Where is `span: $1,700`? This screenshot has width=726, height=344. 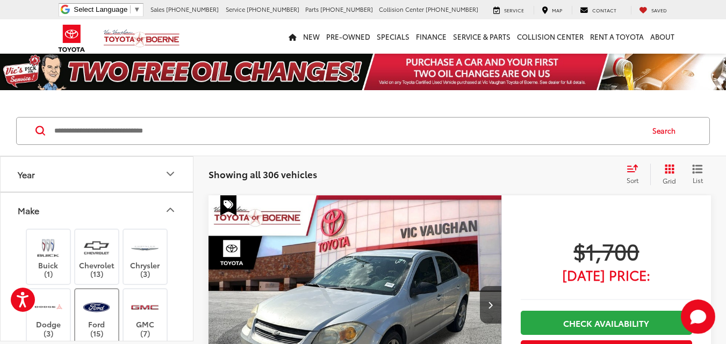 span: $1,700 is located at coordinates (606, 251).